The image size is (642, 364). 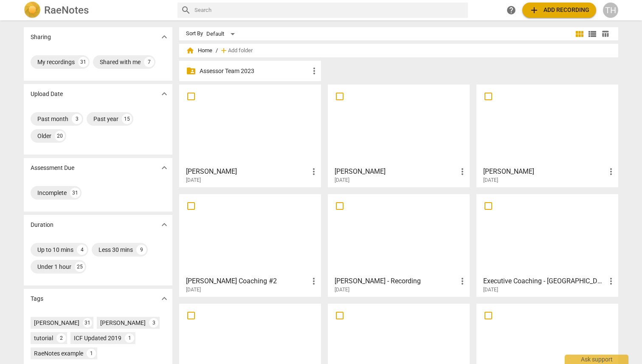 I want to click on div: TH, so click(x=611, y=10).